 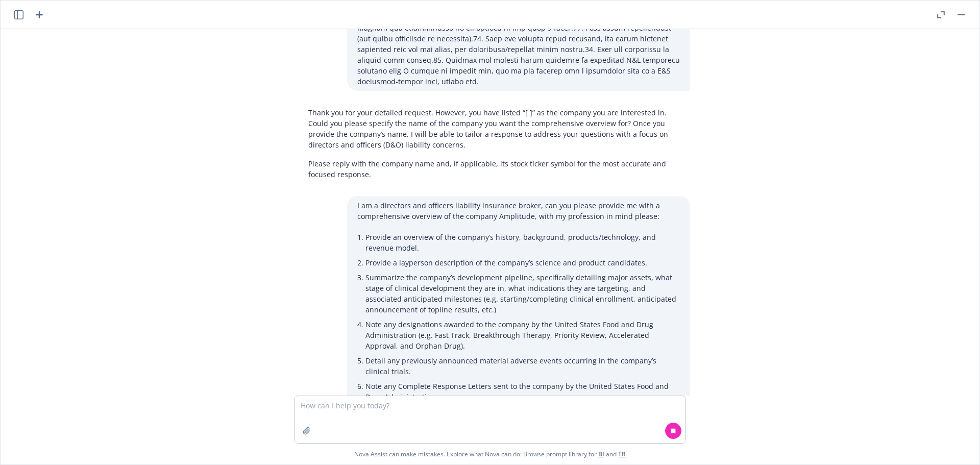 What do you see at coordinates (523, 391) in the screenshot?
I see `li: Note any Complete Response Letters sent to the company by the United States Food and Drug Adminis...` at bounding box center [523, 391].